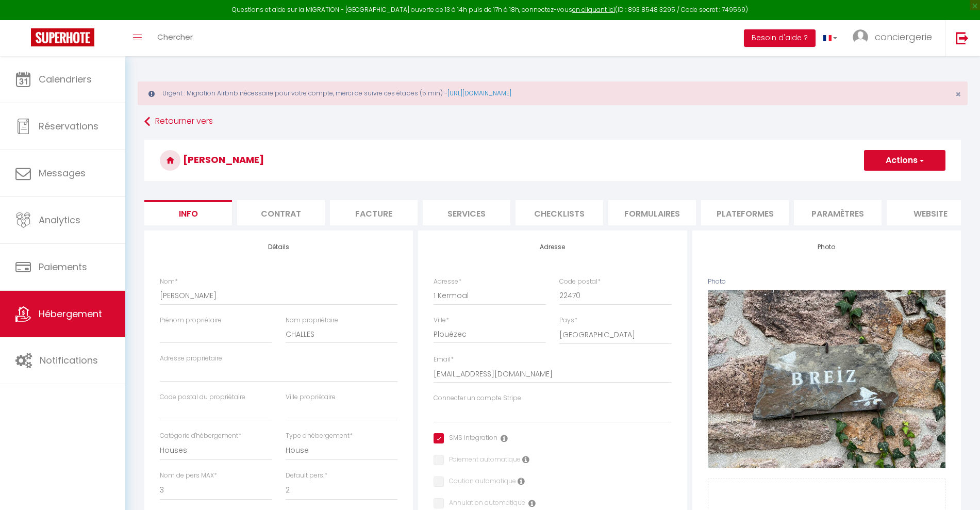 The height and width of the screenshot is (510, 980). Describe the element at coordinates (745, 212) in the screenshot. I see `li: Plateformes` at that location.